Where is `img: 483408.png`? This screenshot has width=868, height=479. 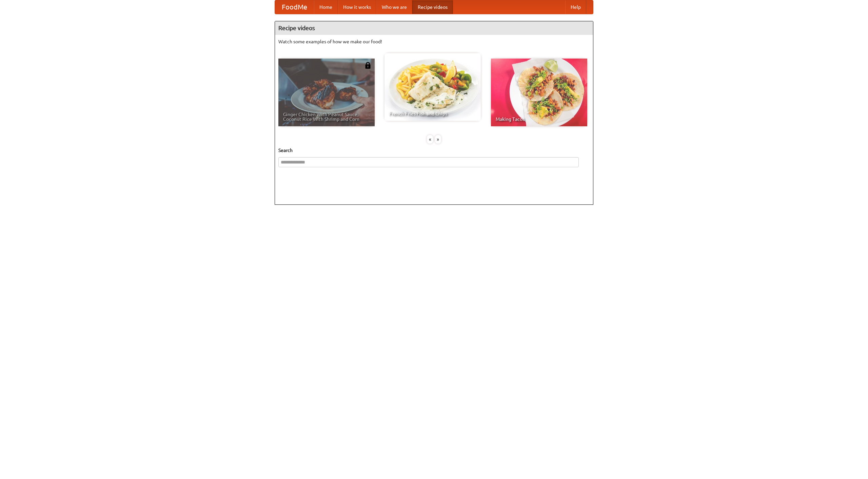
img: 483408.png is located at coordinates (368, 65).